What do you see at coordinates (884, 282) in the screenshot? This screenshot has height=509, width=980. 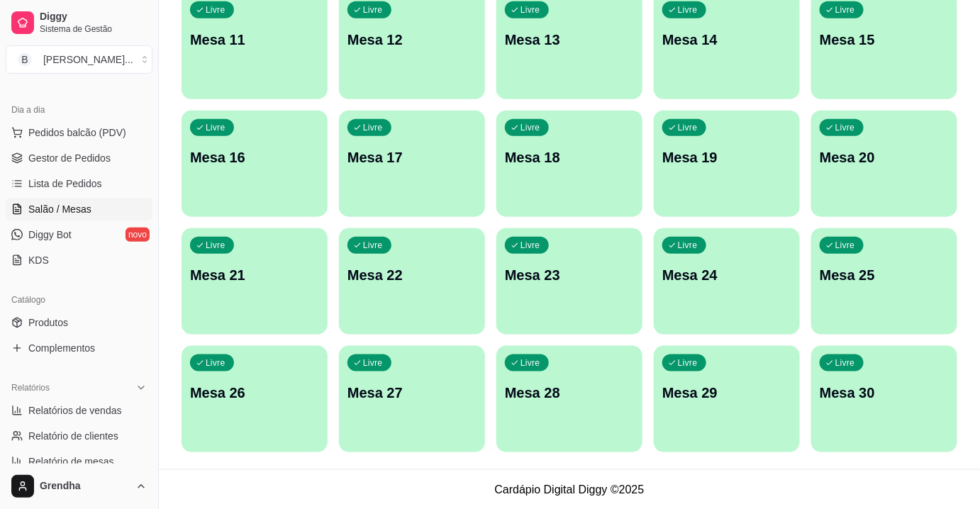 I see `button: LivreMesa 25` at bounding box center [884, 282].